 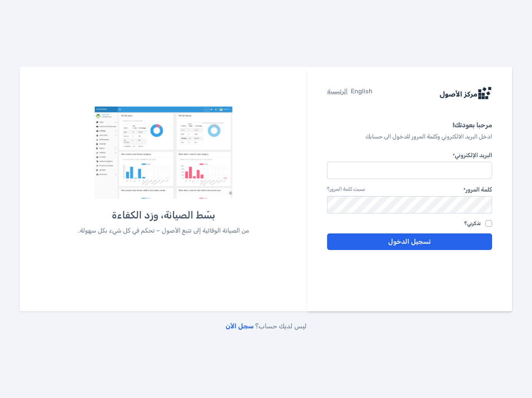 What do you see at coordinates (409, 242) in the screenshot?
I see `button: تسجيل الدخول` at bounding box center [409, 242].